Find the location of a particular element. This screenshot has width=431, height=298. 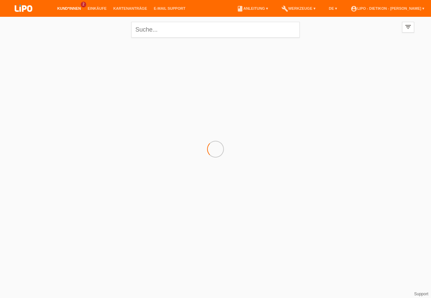

a: DE ▾ is located at coordinates (333, 8).